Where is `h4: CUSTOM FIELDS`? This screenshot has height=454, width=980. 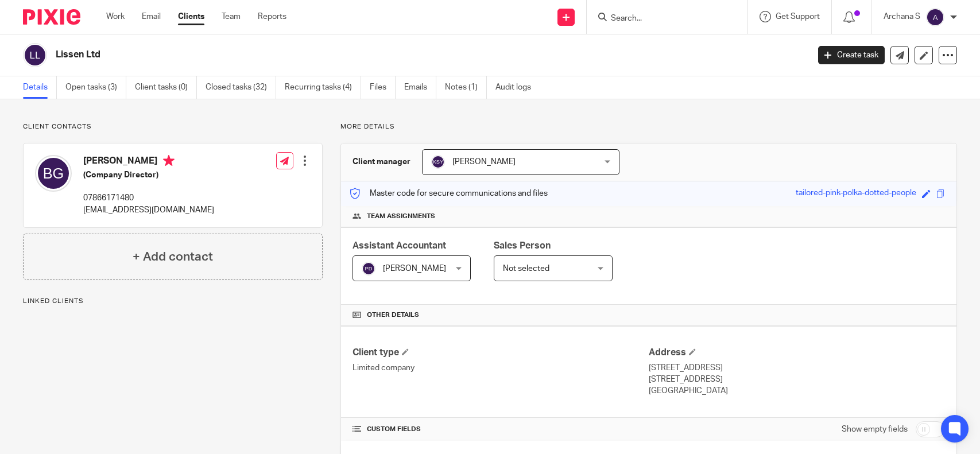
h4: CUSTOM FIELDS is located at coordinates (501, 430).